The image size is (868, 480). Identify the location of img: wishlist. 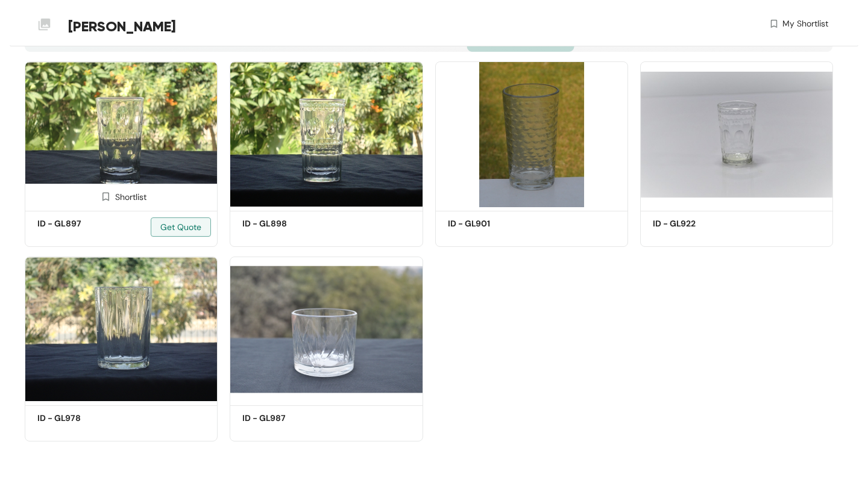
(774, 24).